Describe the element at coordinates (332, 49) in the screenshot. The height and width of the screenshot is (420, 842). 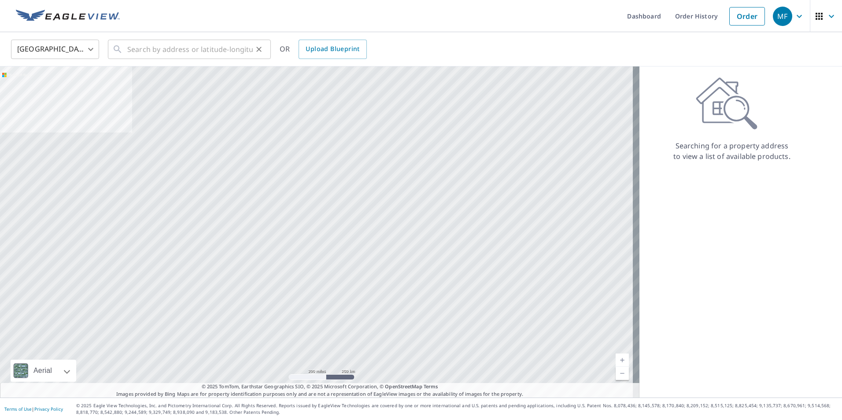
I see `a: Upload Blueprint` at that location.